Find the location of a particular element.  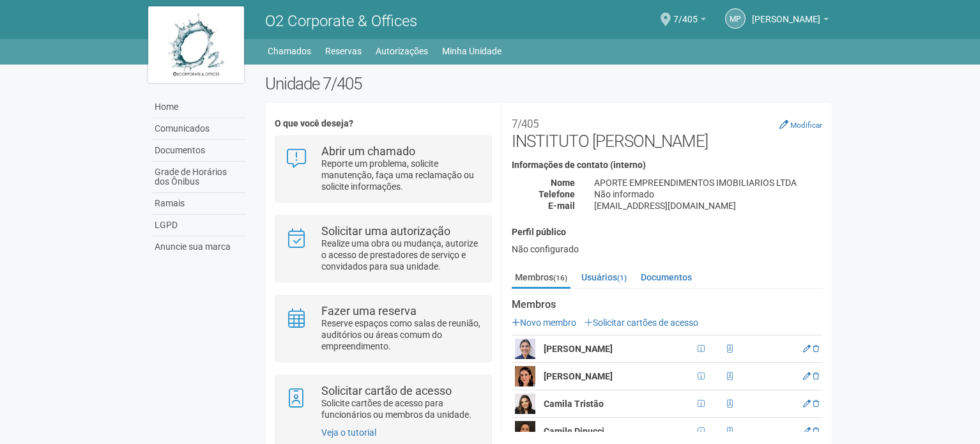

a: Veja o tutorial is located at coordinates (348, 432).